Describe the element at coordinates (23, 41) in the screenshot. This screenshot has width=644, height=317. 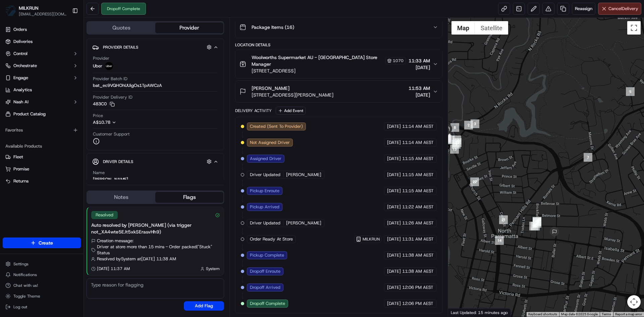
I see `span: Deliveries` at that location.